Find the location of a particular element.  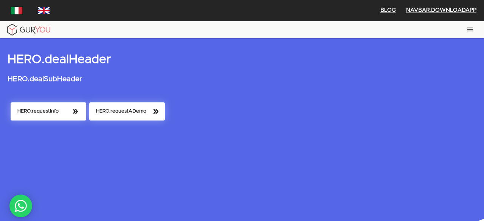

span: BLOG is located at coordinates (388, 10).